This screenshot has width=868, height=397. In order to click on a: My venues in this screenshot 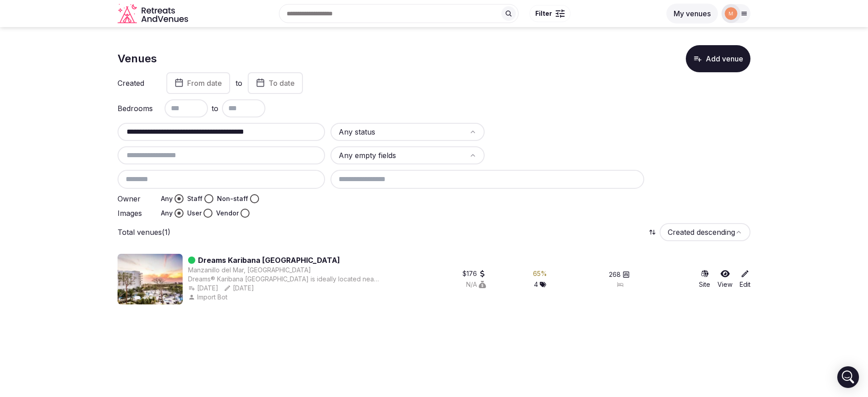, I will do `click(692, 14)`.